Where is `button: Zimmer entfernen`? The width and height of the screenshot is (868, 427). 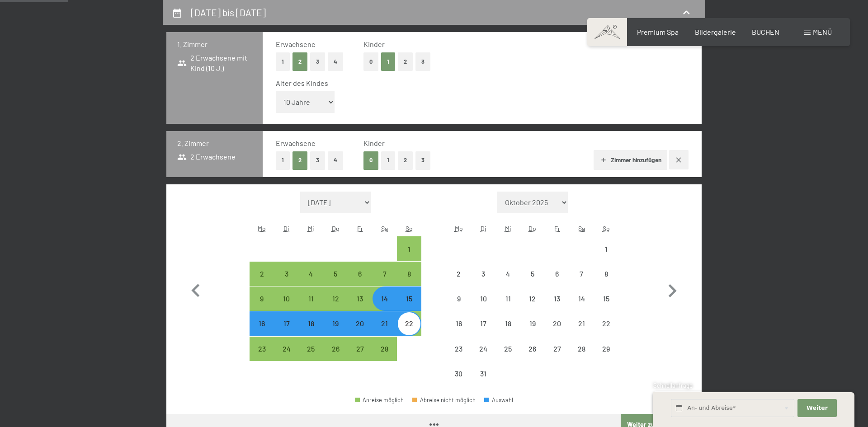
button: Zimmer entfernen is located at coordinates (679, 160).